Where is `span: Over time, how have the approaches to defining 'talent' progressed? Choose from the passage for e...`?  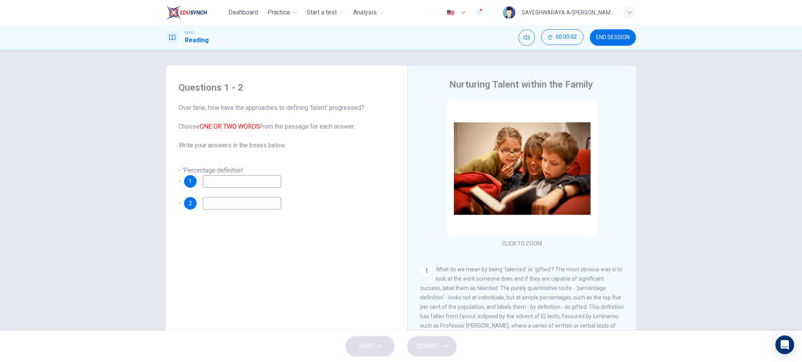
span: Over time, how have the approaches to defining 'talent' progressed? Choose from the passage for e... is located at coordinates (287, 127).